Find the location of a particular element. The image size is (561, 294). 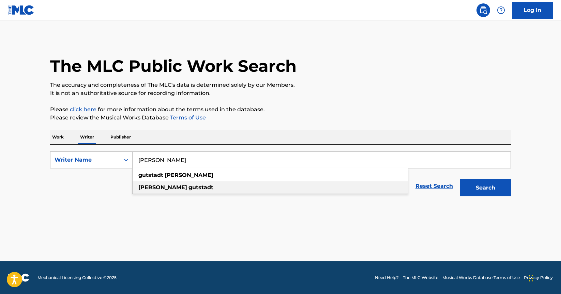

div: Writer Name is located at coordinates (85, 160).